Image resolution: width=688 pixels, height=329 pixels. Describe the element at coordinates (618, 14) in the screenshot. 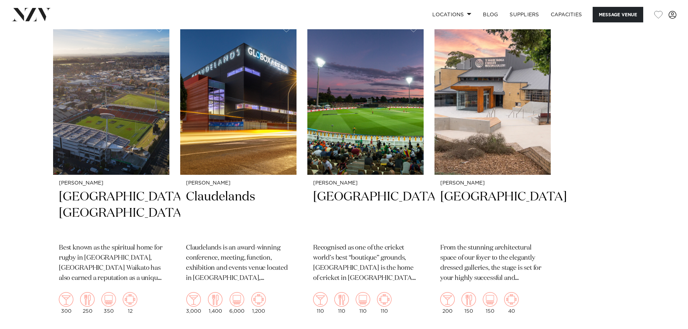

I see `button: Message Venue` at that location.